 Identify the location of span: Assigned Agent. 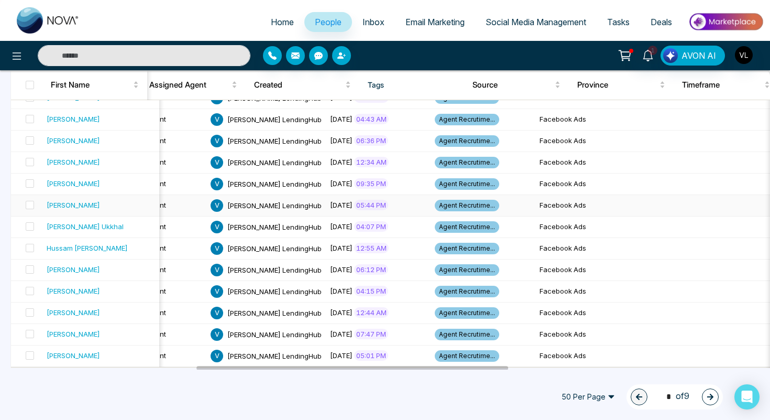
(189, 85).